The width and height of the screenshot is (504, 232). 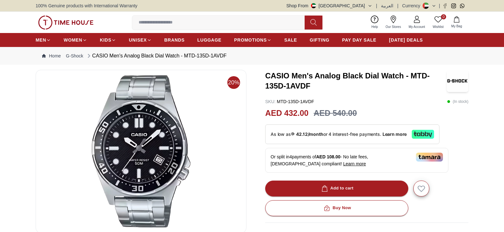 What do you see at coordinates (457, 26) in the screenshot?
I see `span: My Bag` at bounding box center [457, 26].